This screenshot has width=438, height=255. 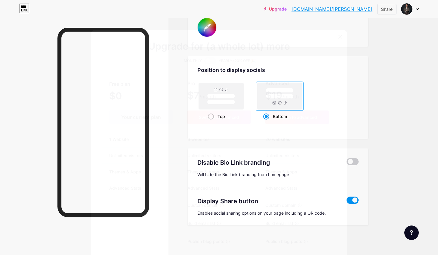 What do you see at coordinates (219, 73) in the screenshot?
I see `div: ✨ Most popular ✨` at bounding box center [219, 73].